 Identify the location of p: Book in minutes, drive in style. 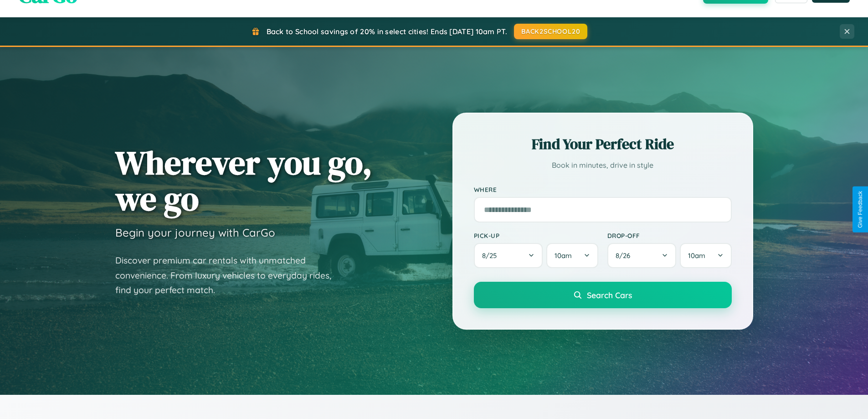
(603, 165).